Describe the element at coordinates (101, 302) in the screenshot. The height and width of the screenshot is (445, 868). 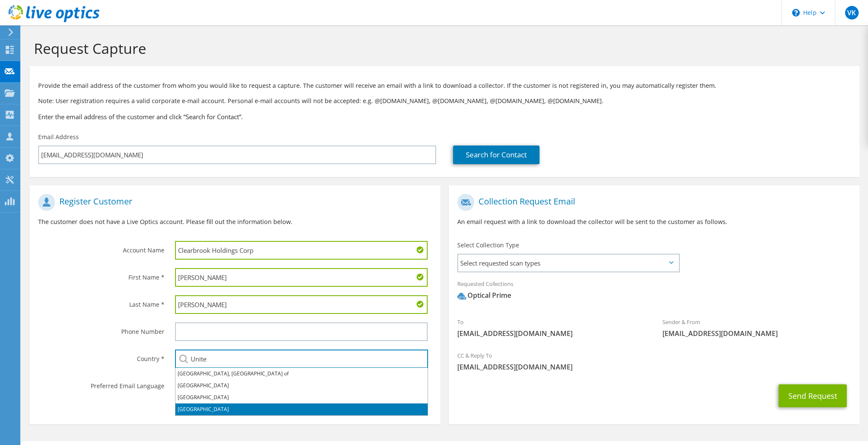
I see `label: Last Name *` at that location.